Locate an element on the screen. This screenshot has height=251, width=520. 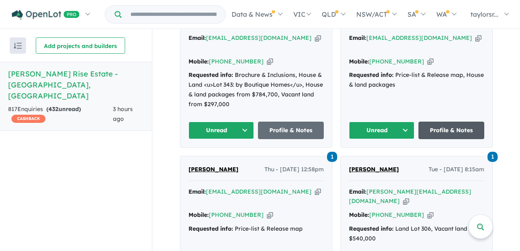
div: Brochure & Inclusions, House & Land <u>Lot 343: by Boutique Homes</u>, House & land packages from... is located at coordinates (256, 89).